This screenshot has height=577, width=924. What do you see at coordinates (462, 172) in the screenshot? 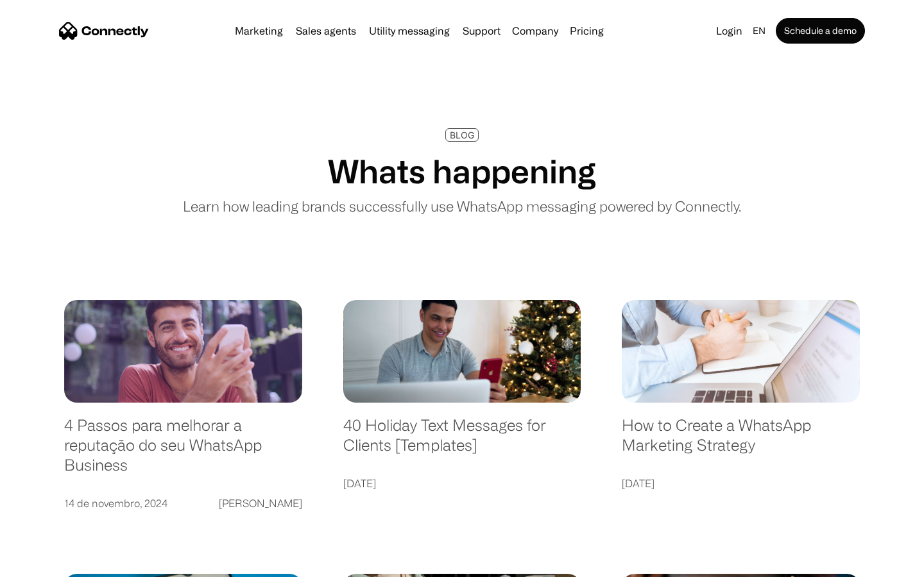
I see `h1: Whats happening` at bounding box center [462, 172].